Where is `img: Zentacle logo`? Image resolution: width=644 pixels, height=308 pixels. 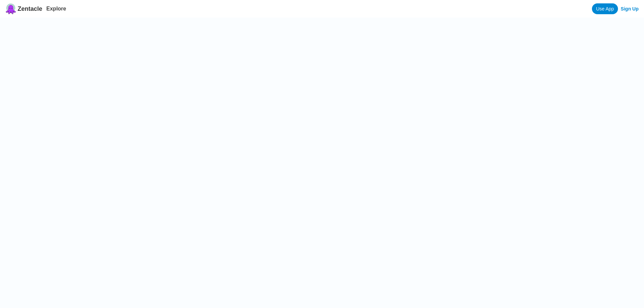
img: Zentacle logo is located at coordinates (11, 9).